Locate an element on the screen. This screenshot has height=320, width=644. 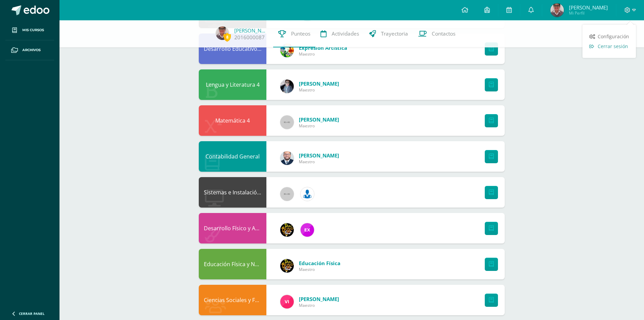
a: Trayectoria is located at coordinates (388, 34).